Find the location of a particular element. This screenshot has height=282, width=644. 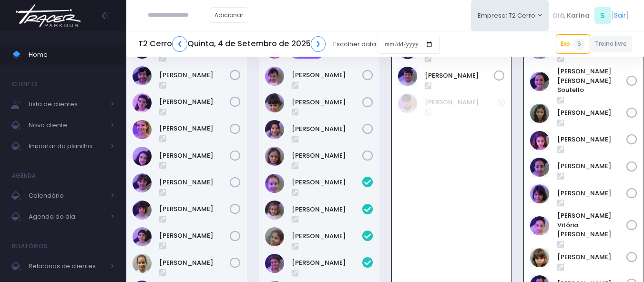

span: 6 is located at coordinates (579, 44).